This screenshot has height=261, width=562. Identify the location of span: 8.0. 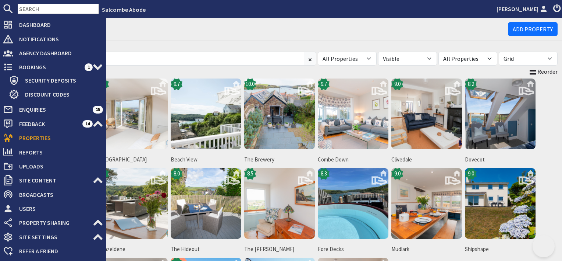
(177, 173).